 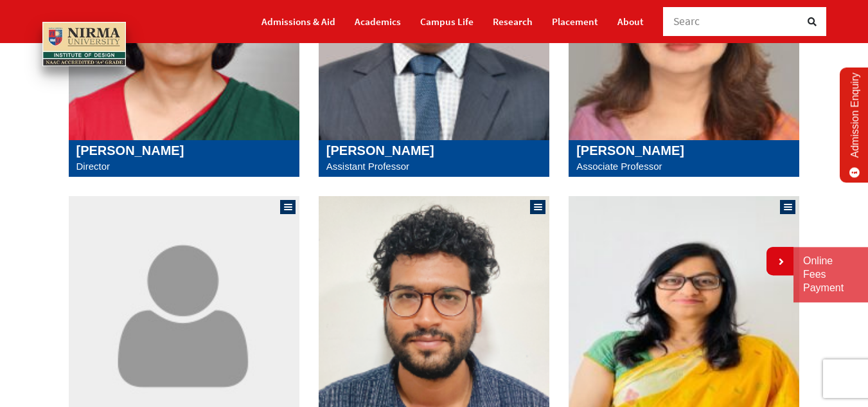 I want to click on p: Director, so click(x=184, y=166).